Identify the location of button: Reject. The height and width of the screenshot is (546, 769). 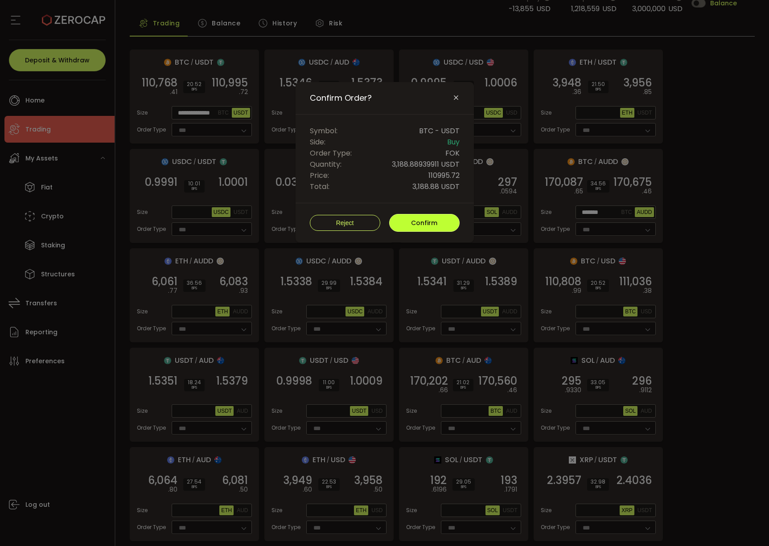
(345, 223).